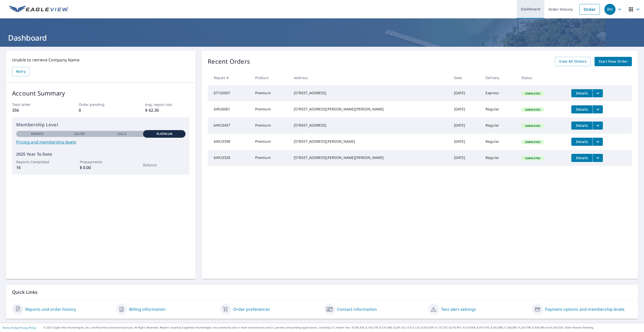  Describe the element at coordinates (21, 72) in the screenshot. I see `span: Retry` at that location.